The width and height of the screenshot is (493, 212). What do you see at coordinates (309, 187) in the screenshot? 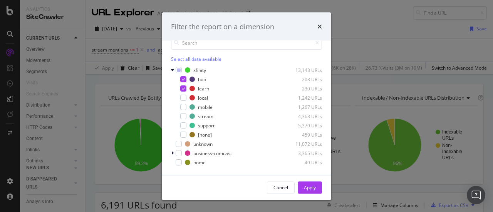
I see `div: Apply` at bounding box center [309, 187].